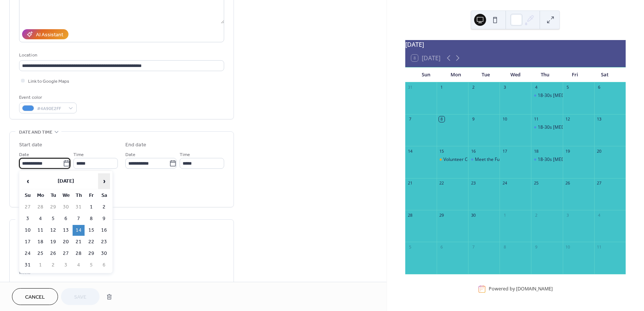 The width and height of the screenshot is (644, 311). What do you see at coordinates (473, 183) in the screenshot?
I see `div: 23` at bounding box center [473, 183].